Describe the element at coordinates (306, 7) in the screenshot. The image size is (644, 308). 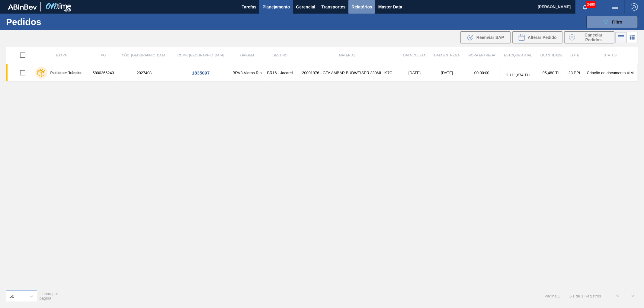
I see `span: Gerencial` at that location.